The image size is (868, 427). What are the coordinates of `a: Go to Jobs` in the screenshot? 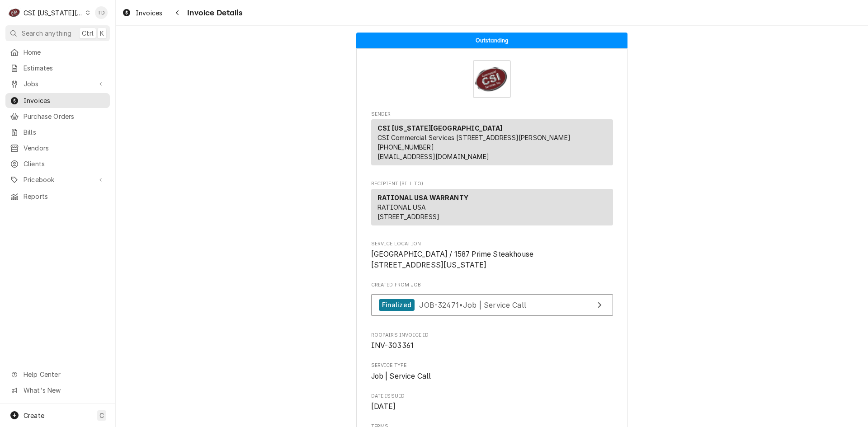 It's located at (58, 84).